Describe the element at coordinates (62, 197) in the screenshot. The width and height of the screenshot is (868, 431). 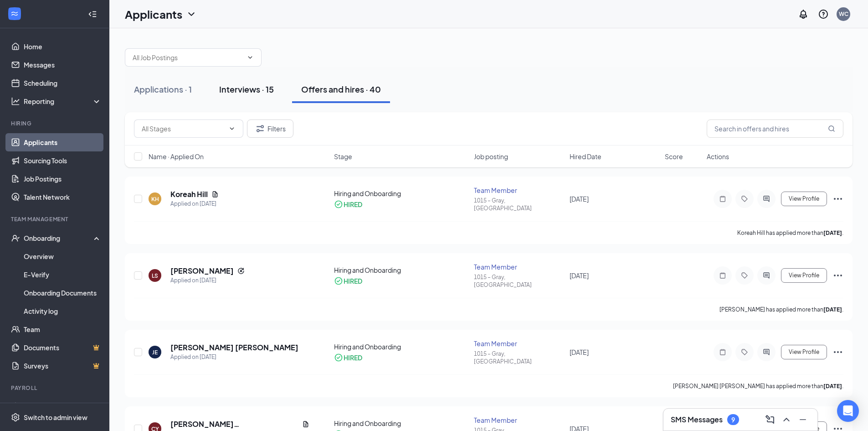
I see `a: Talent Network` at that location.